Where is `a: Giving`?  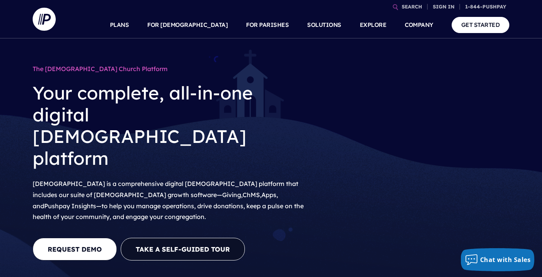
a: Giving is located at coordinates (231, 195).